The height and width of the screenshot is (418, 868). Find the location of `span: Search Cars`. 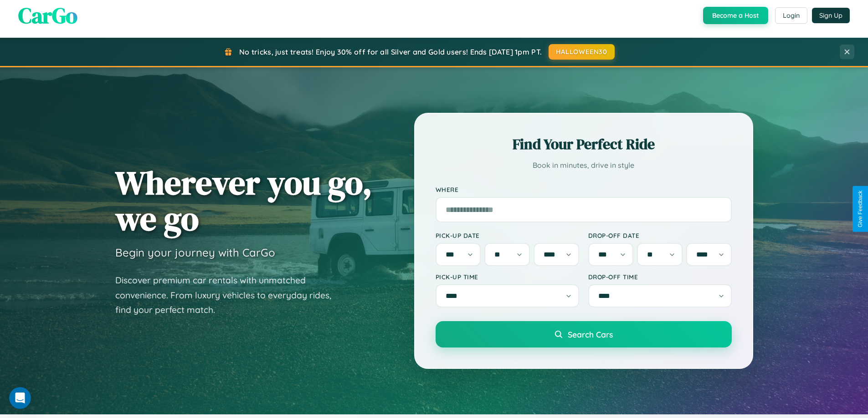

span: Search Cars is located at coordinates (590, 335).